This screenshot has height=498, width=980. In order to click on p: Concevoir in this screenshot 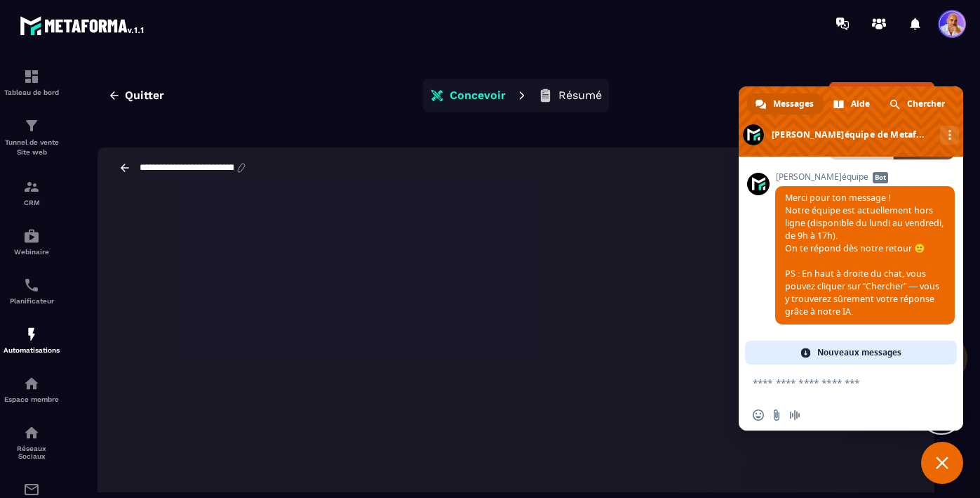, I will do `click(478, 95)`.